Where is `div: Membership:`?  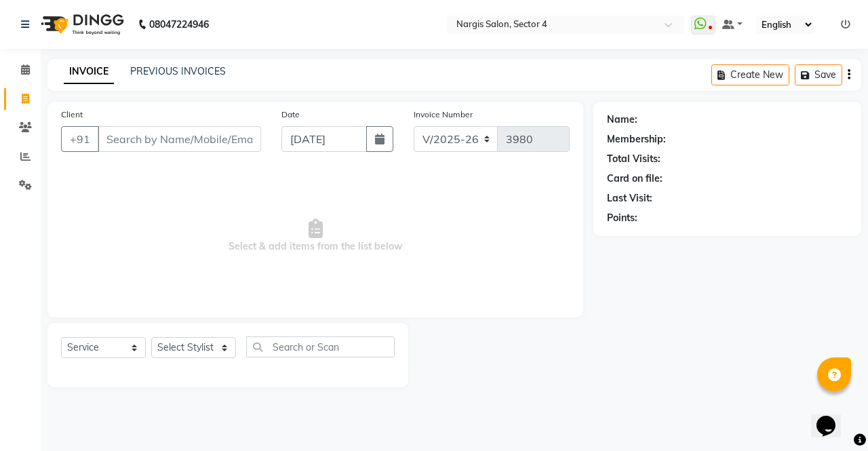
div: Membership: is located at coordinates (636, 139).